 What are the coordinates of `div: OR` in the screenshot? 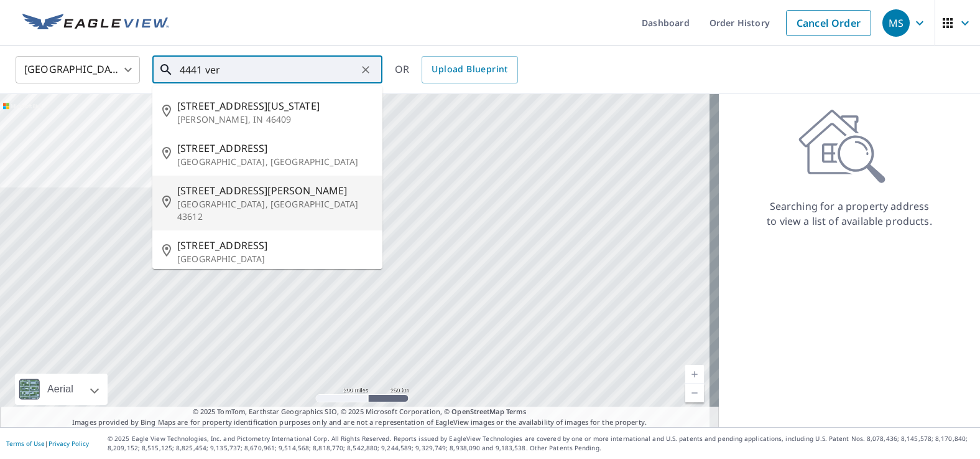 It's located at (456, 69).